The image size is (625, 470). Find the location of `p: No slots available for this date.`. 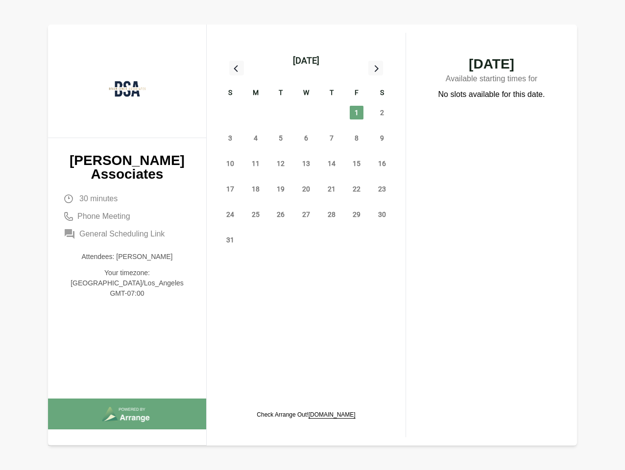

p: No slots available for this date. is located at coordinates (492, 95).